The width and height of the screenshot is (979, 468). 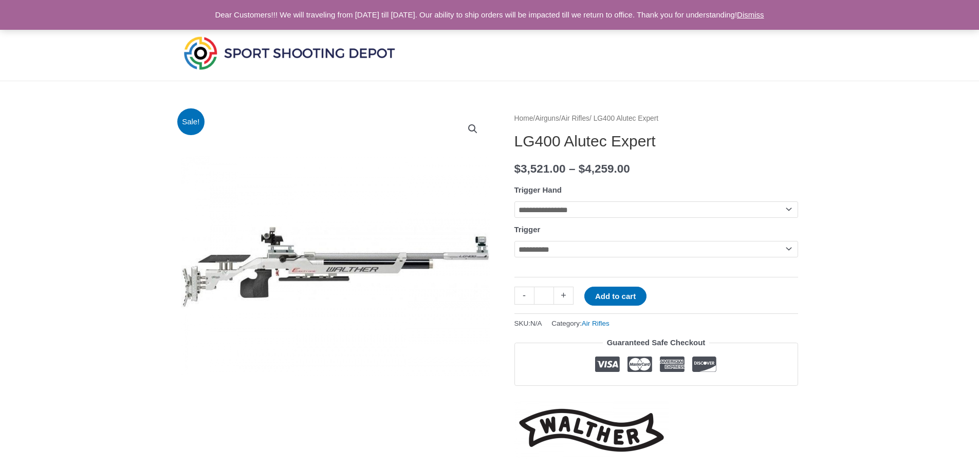 What do you see at coordinates (656, 119) in the screenshot?
I see `nav: Breadcrumb` at bounding box center [656, 119].